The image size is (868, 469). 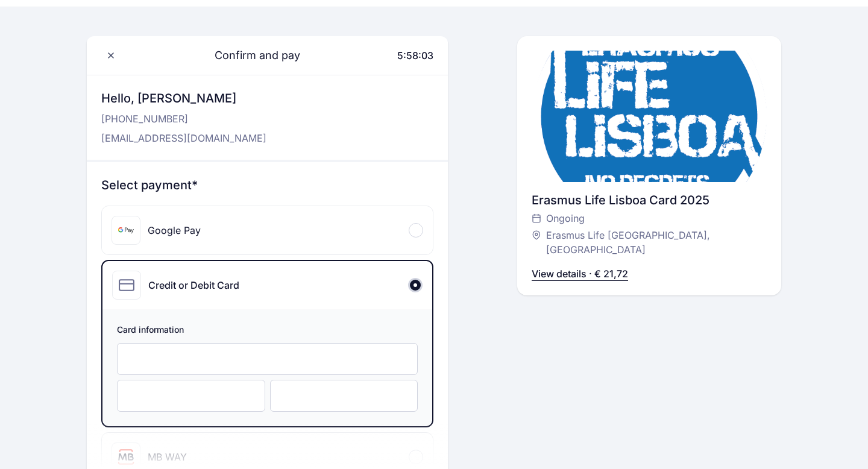 What do you see at coordinates (174, 230) in the screenshot?
I see `div: Google Pay` at bounding box center [174, 230].